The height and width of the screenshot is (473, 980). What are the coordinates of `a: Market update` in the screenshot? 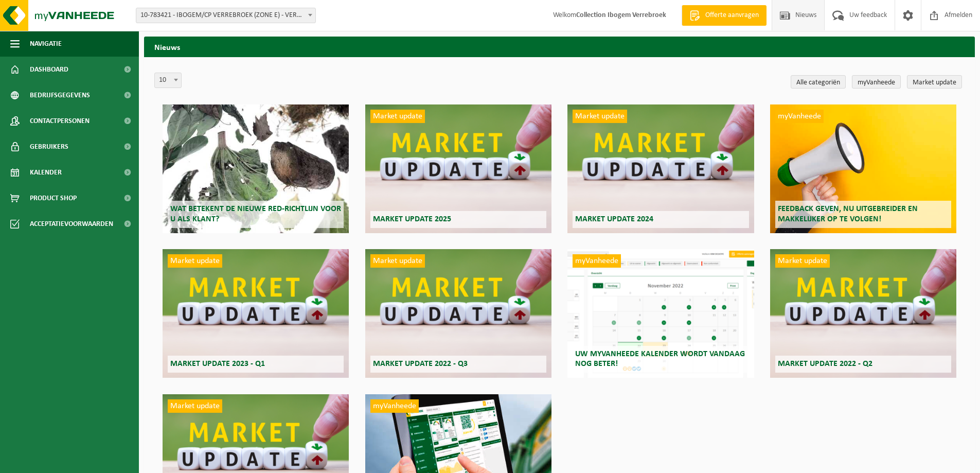 It's located at (934, 82).